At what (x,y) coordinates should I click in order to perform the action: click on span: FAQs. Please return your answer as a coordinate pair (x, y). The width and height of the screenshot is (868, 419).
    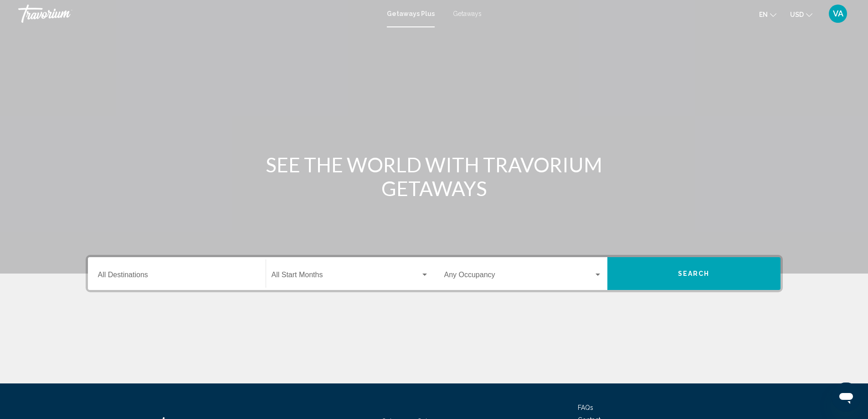
    Looking at the image, I should click on (585, 407).